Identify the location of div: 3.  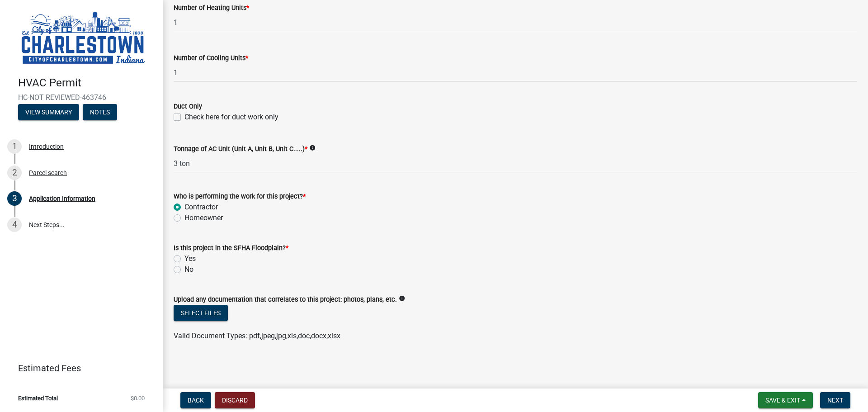
(15, 199).